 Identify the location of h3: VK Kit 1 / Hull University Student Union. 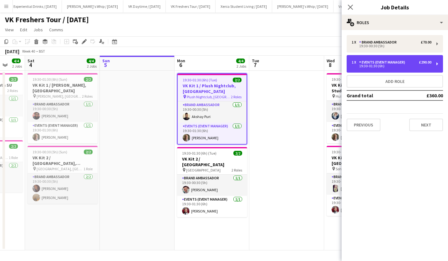
(362, 88).